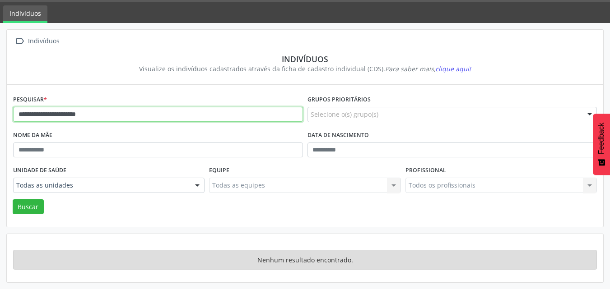 This screenshot has height=289, width=610. I want to click on a: Indivíduos, so click(25, 14).